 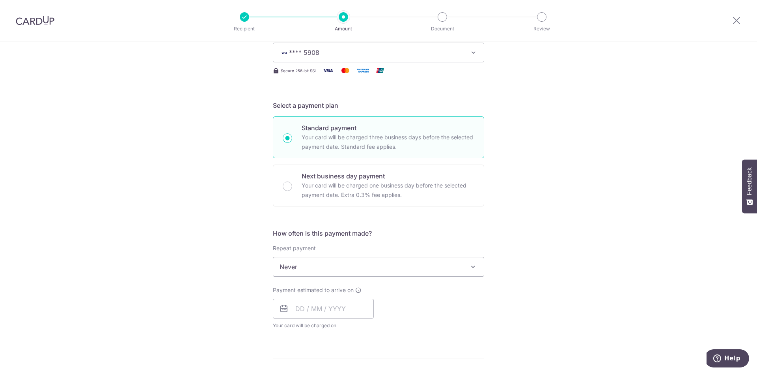 What do you see at coordinates (313, 290) in the screenshot?
I see `span: Payment estimated to arrive on` at bounding box center [313, 290].